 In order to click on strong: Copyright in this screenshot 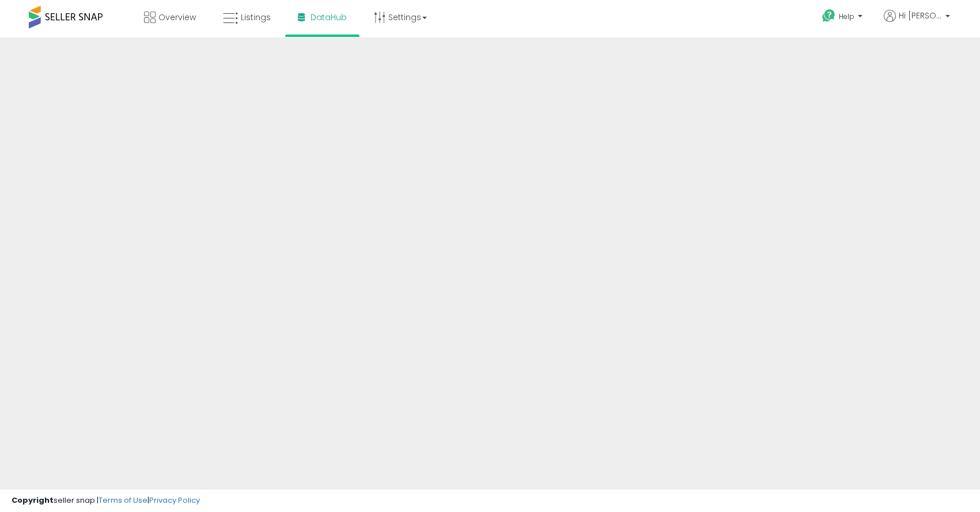, I will do `click(32, 500)`.